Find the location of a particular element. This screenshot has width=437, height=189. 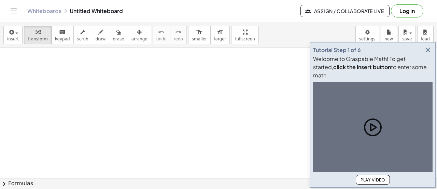

button: format_sizesmaller is located at coordinates (200, 35).